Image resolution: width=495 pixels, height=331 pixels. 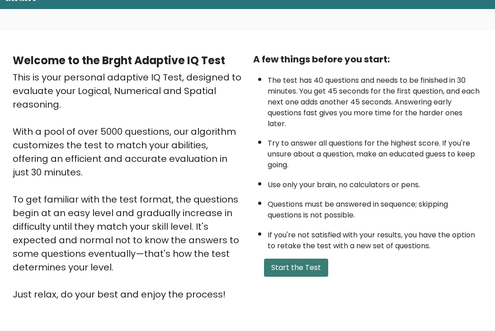 I want to click on li: Use only your brain, no calculators or pens., so click(x=375, y=183).